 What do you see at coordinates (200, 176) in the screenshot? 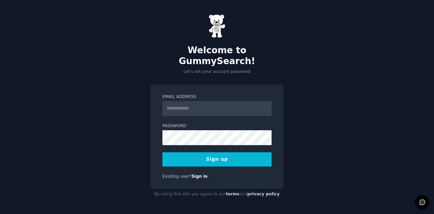
I see `a: Sign in` at bounding box center [200, 176].